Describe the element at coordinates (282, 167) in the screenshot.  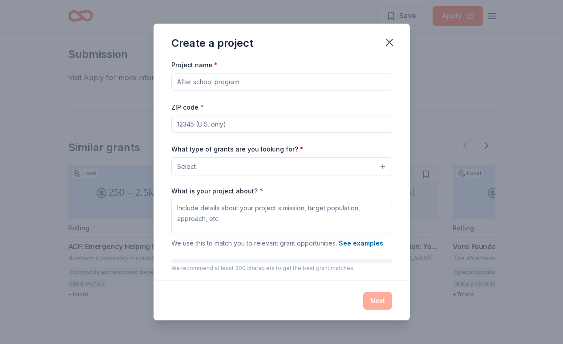
I see `button: Select` at that location.